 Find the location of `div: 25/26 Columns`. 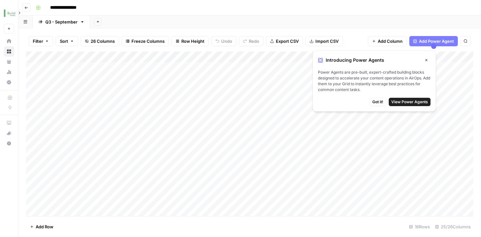

div: 25/26 Columns is located at coordinates (453, 227).